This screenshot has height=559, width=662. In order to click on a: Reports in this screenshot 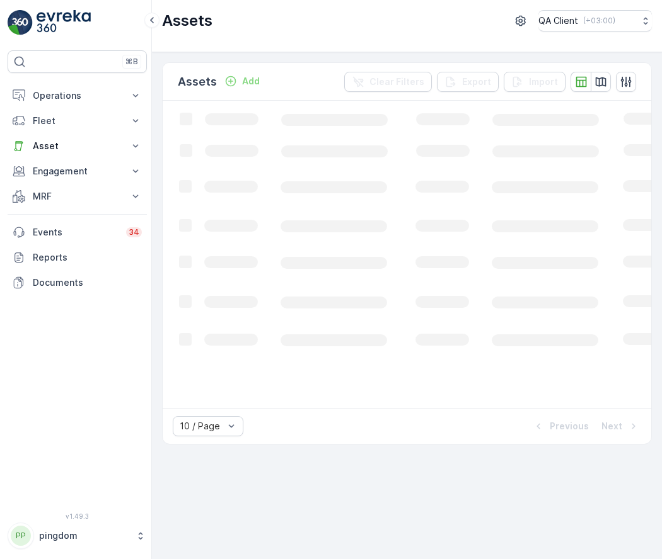, I will do `click(77, 258)`.